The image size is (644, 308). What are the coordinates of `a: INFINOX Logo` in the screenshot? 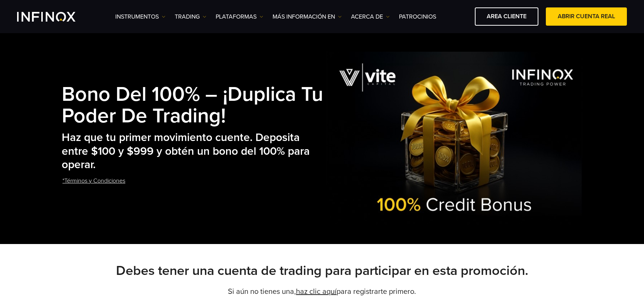 It's located at (55, 17).